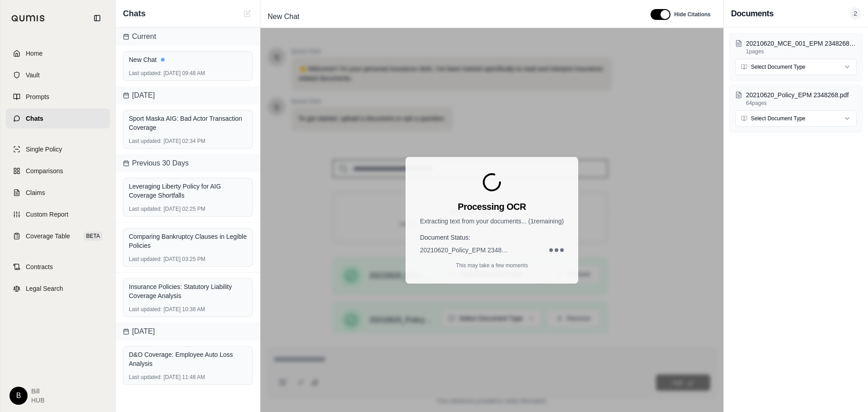 This screenshot has width=868, height=412. What do you see at coordinates (58, 267) in the screenshot?
I see `a: Contracts` at bounding box center [58, 267].